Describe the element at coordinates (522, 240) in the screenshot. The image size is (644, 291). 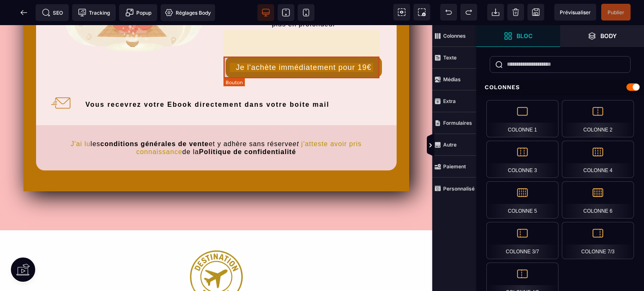
I see `div: Colonne 3/7` at that location.